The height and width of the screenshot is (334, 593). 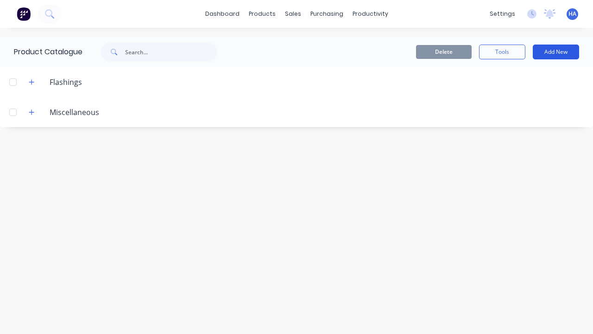 I want to click on button: Add New, so click(x=556, y=52).